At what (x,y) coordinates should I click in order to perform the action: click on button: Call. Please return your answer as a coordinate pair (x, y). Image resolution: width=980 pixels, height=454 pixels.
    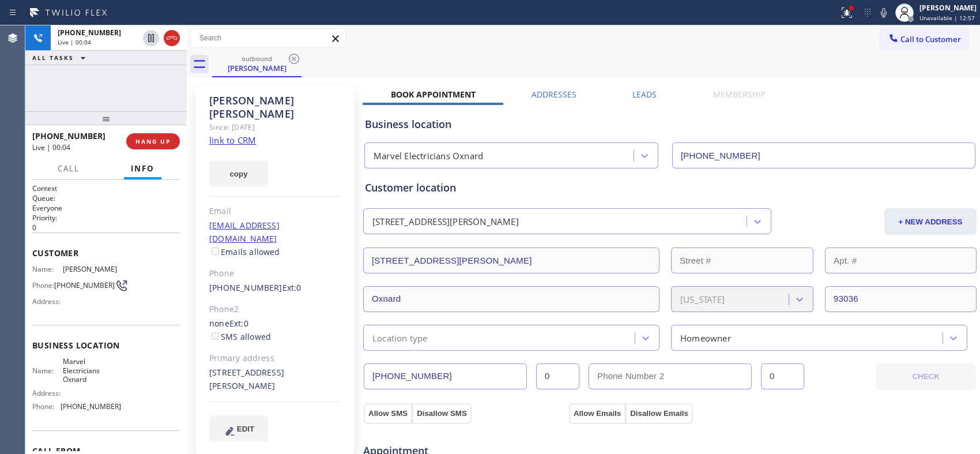
    Looking at the image, I should click on (68, 168).